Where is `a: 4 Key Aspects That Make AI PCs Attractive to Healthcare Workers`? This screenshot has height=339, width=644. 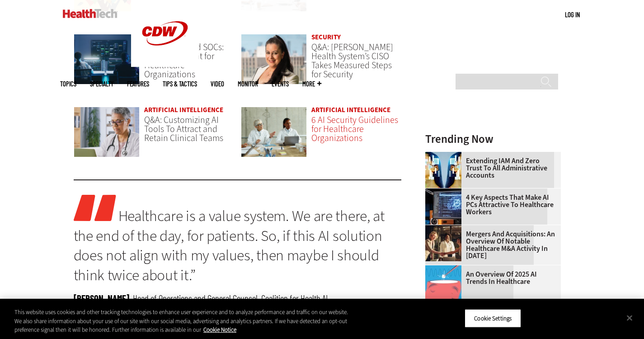
a: 4 Key Aspects That Make AI PCs Attractive to Healthcare Workers is located at coordinates (490, 205).